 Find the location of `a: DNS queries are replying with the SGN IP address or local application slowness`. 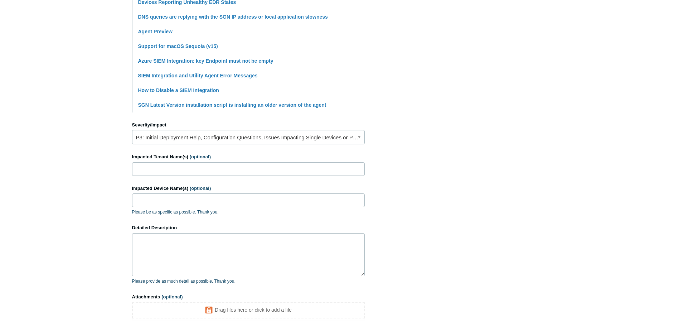

a: DNS queries are replying with the SGN IP address or local application slowness is located at coordinates (233, 17).